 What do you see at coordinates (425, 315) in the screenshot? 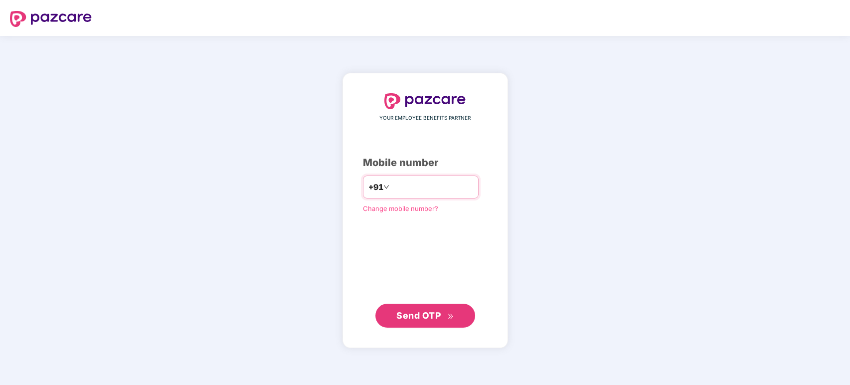
I see `button: Send OTPdouble-right` at bounding box center [425, 315].